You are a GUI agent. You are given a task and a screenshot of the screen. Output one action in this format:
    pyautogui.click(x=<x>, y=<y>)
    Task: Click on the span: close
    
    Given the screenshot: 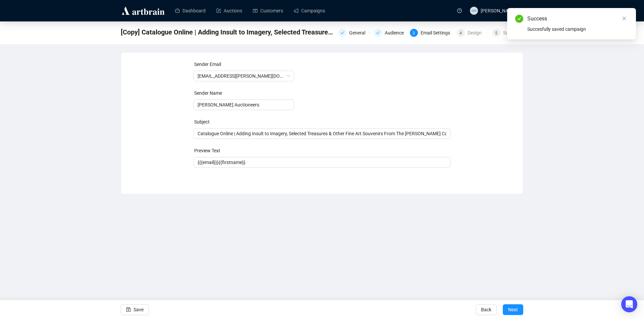 What is the action you would take?
    pyautogui.click(x=624, y=18)
    